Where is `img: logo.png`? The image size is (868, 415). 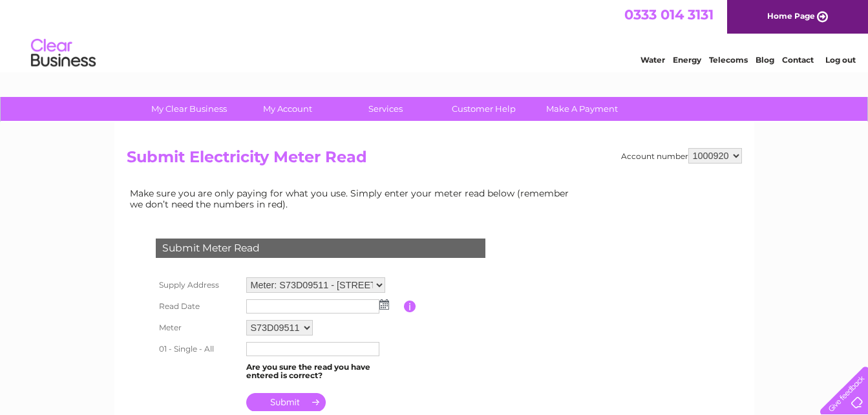 img: logo.png is located at coordinates (63, 53).